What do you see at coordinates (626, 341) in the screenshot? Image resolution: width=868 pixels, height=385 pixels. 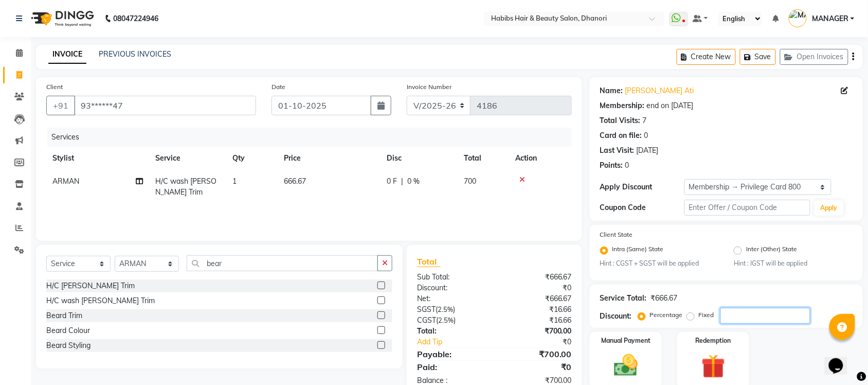 I see `label: Manual Payment` at bounding box center [626, 341].